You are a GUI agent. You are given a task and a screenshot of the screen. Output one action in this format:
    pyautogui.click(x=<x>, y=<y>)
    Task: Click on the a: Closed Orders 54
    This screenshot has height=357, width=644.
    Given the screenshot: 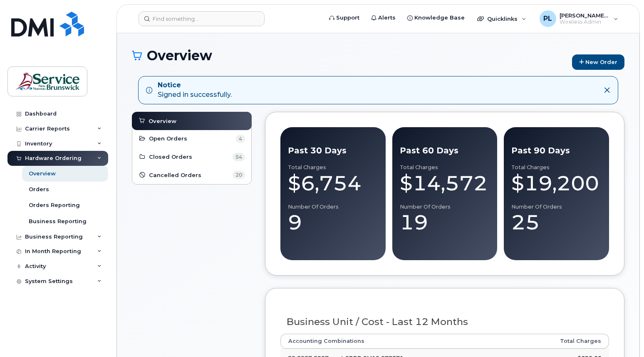 What is the action you would take?
    pyautogui.click(x=192, y=157)
    